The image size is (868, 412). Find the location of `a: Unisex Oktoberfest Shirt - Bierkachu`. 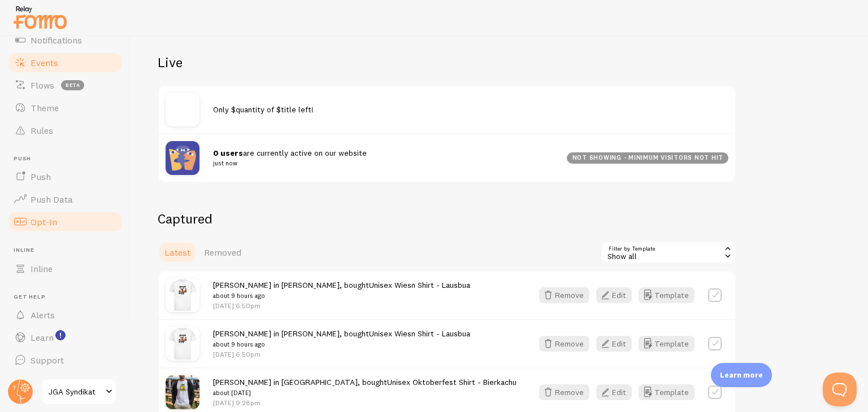

a: Unisex Oktoberfest Shirt - Bierkachu is located at coordinates (451, 383).